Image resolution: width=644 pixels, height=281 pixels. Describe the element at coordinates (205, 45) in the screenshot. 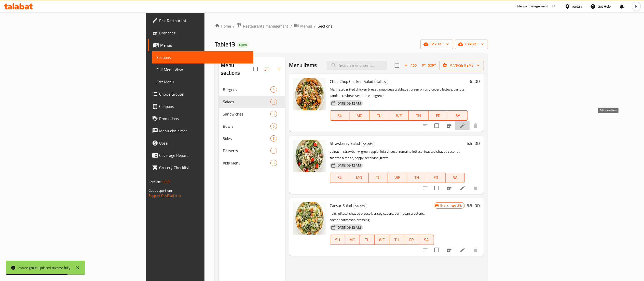

I see `span: Menus` at that location.